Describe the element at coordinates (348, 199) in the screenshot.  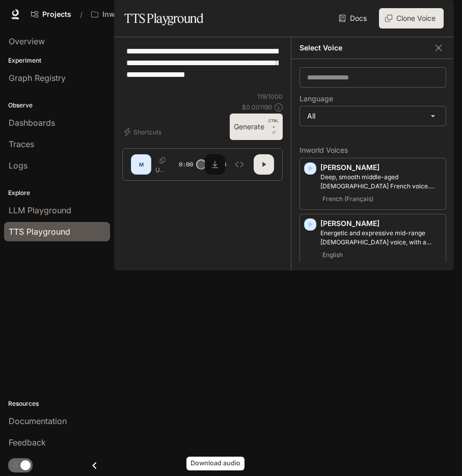
I see `span: French (Français)` at that location.